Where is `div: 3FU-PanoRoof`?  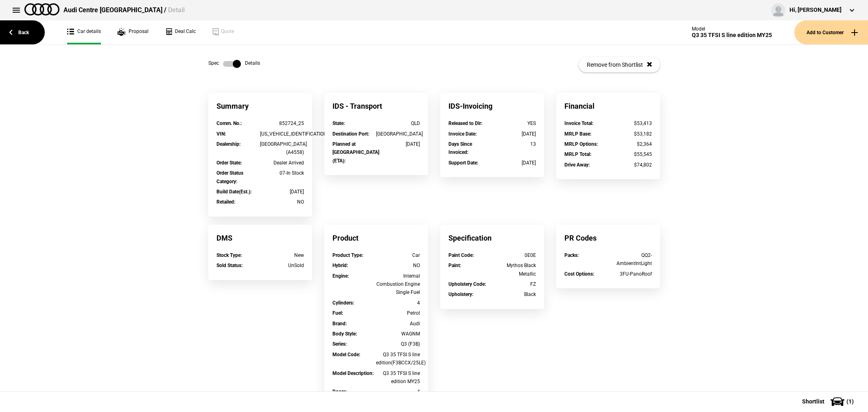
div: 3FU-PanoRoof is located at coordinates (630, 274).